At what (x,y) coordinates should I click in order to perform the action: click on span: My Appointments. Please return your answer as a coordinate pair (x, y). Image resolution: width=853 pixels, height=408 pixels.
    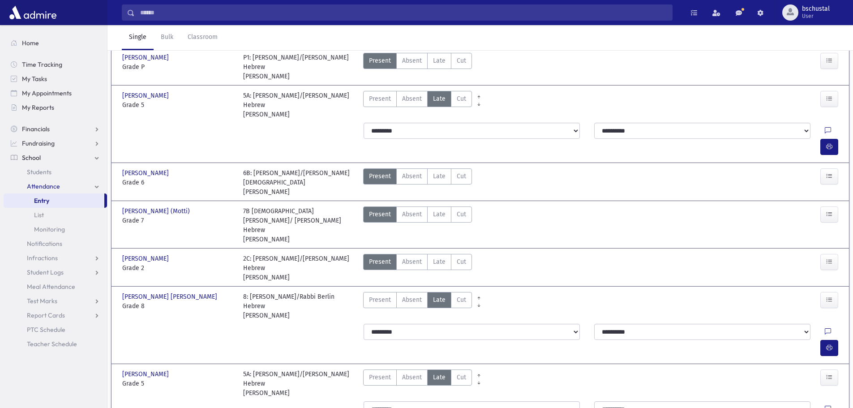
    Looking at the image, I should click on (47, 93).